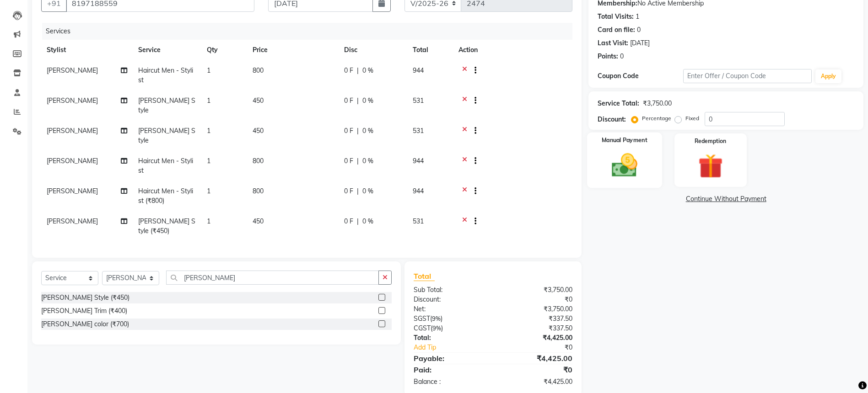 The image size is (868, 393). What do you see at coordinates (615, 17) in the screenshot?
I see `div: Total Visits:` at bounding box center [615, 17].